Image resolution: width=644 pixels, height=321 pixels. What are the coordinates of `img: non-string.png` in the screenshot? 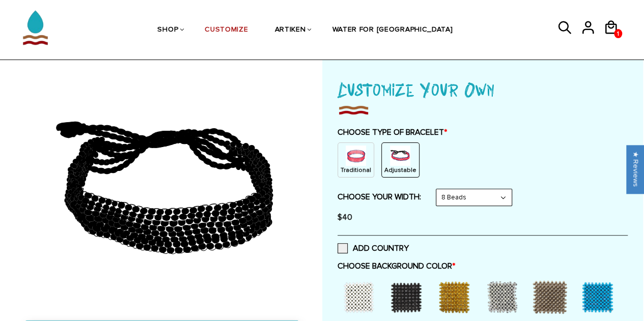 It's located at (356, 156).